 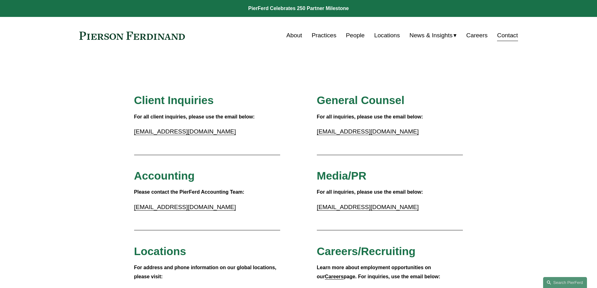 What do you see at coordinates (334, 276) in the screenshot?
I see `strong: Careers` at bounding box center [334, 276].